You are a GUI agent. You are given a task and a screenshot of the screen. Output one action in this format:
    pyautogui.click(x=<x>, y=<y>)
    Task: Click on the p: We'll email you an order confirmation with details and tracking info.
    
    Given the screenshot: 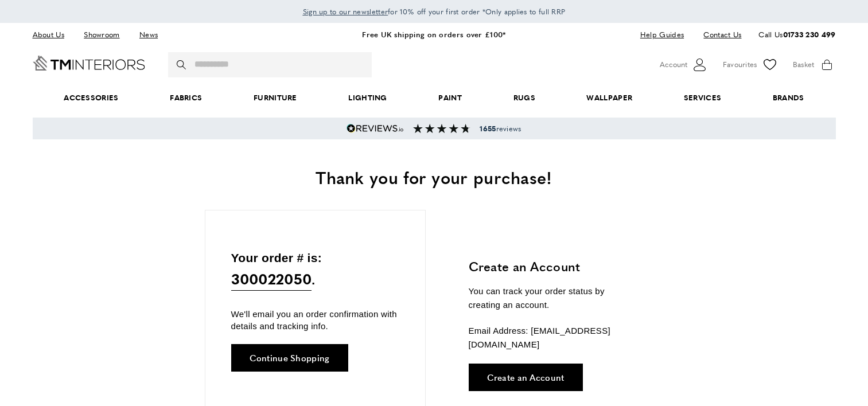 What is the action you would take?
    pyautogui.click(x=315, y=320)
    